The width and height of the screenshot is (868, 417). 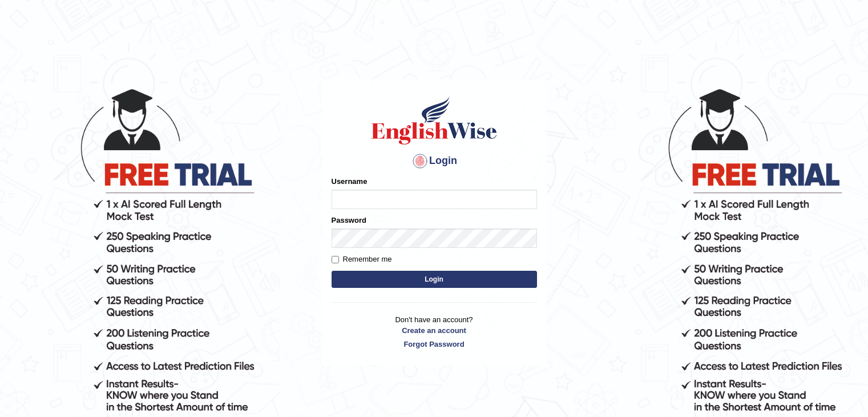 I want to click on p: Don't have an account?, so click(x=434, y=332).